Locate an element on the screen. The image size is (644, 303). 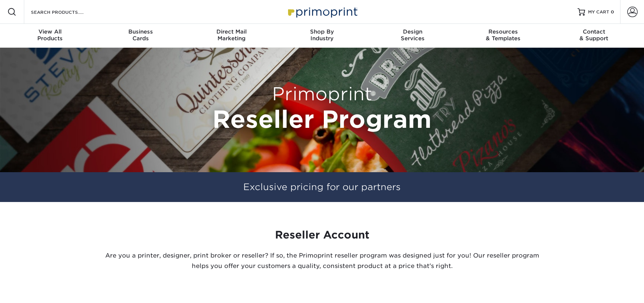
span: Business is located at coordinates (140, 32).